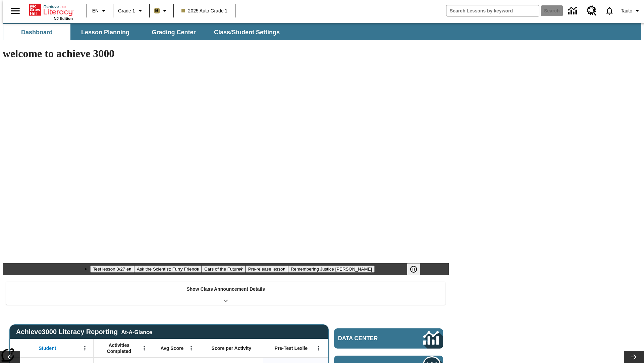 This screenshot has width=644, height=363. What do you see at coordinates (136, 331) in the screenshot?
I see `div: At-A-Glance` at bounding box center [136, 331].